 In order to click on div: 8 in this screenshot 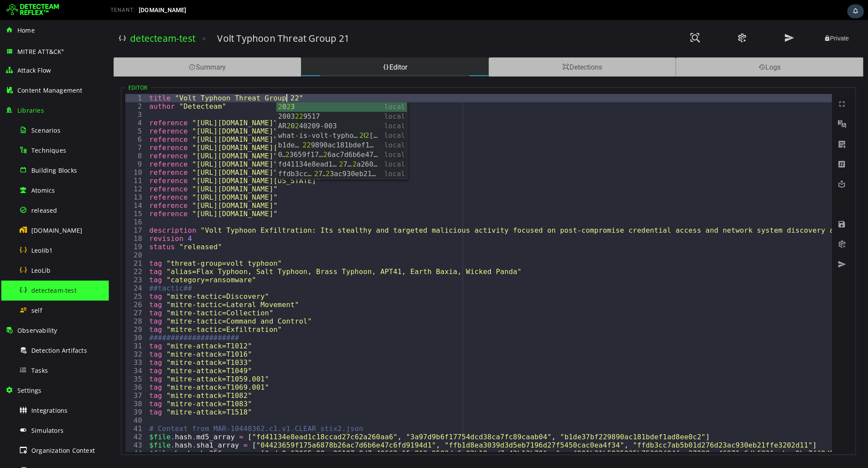, I will do `click(28, 135)`.